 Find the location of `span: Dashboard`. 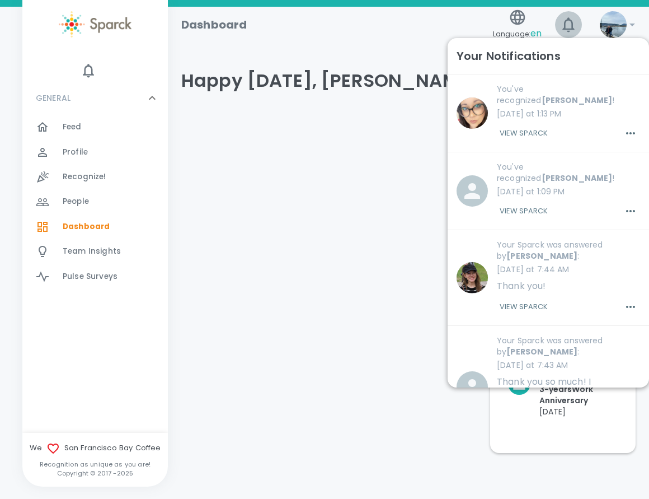

span: Dashboard is located at coordinates (86, 227).